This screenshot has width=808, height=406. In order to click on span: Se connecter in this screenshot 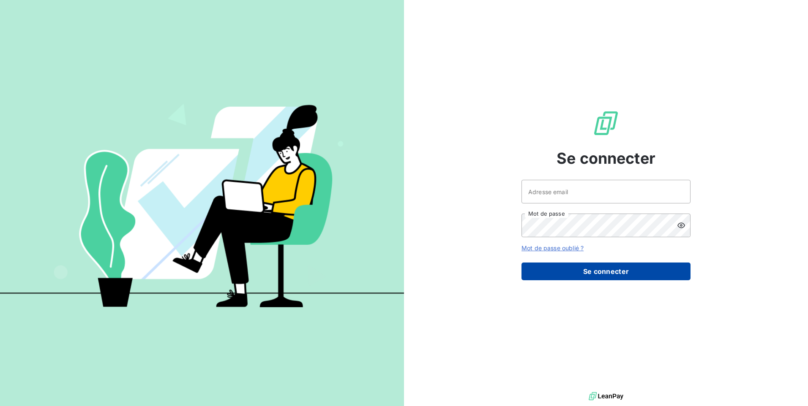, I will do `click(606, 158)`.